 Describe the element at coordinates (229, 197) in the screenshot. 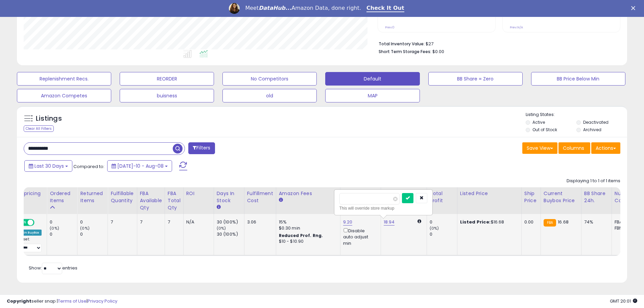

I see `div: Days In Stock` at that location.